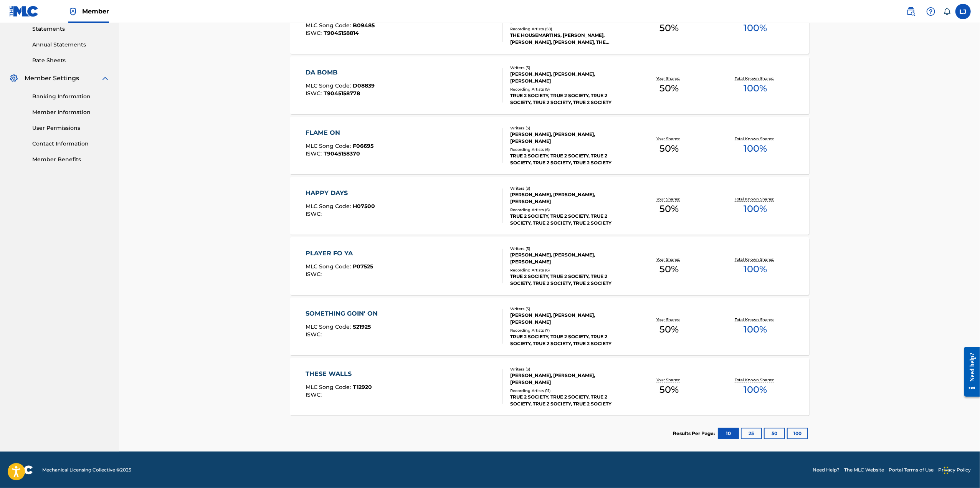  What do you see at coordinates (947, 12) in the screenshot?
I see `div: Notifications` at bounding box center [947, 12].